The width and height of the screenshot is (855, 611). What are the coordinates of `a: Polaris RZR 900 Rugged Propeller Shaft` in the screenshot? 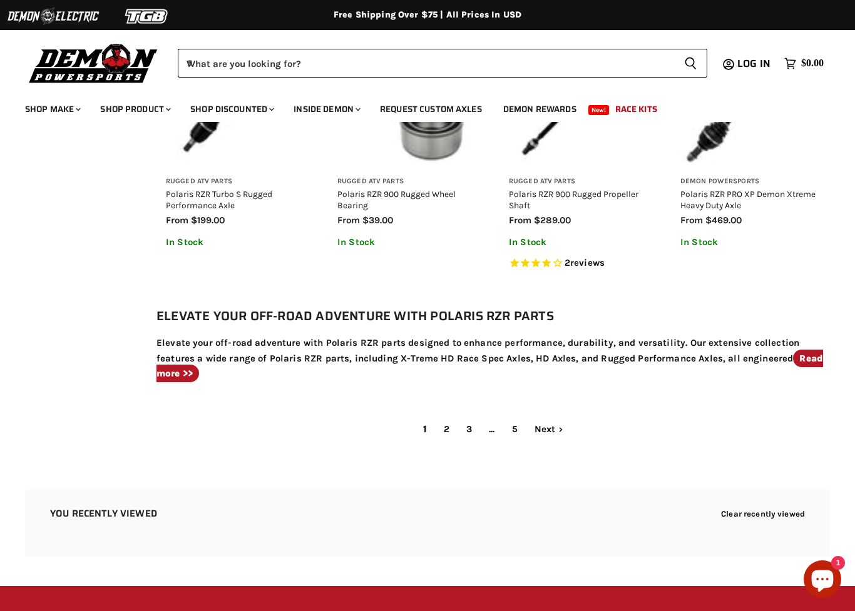 It's located at (573, 200).